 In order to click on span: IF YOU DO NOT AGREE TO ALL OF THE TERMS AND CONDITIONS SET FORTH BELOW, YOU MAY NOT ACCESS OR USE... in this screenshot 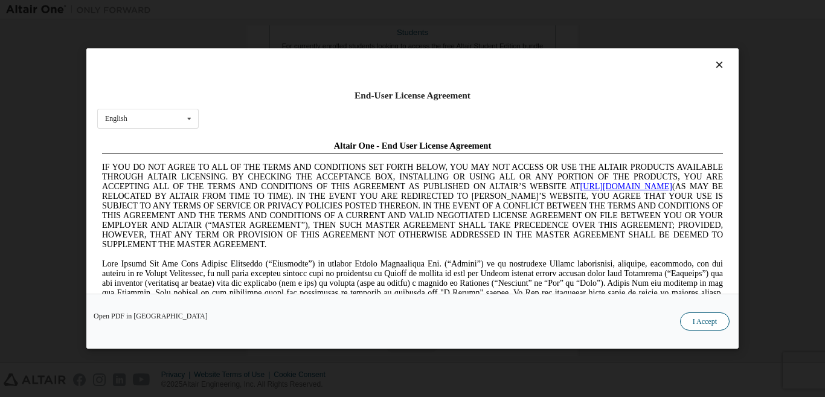, I will do `click(315, 69)`.